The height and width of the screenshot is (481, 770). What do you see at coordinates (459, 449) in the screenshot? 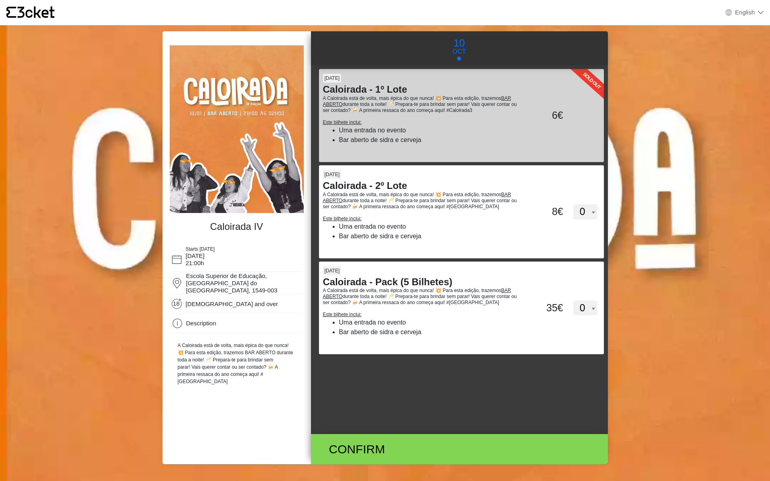
I see `button: Confirm` at bounding box center [459, 449].